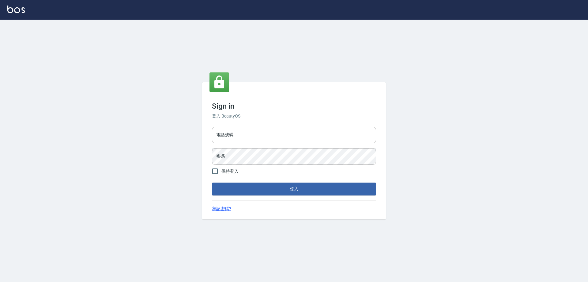  I want to click on span: 保持登入, so click(230, 171).